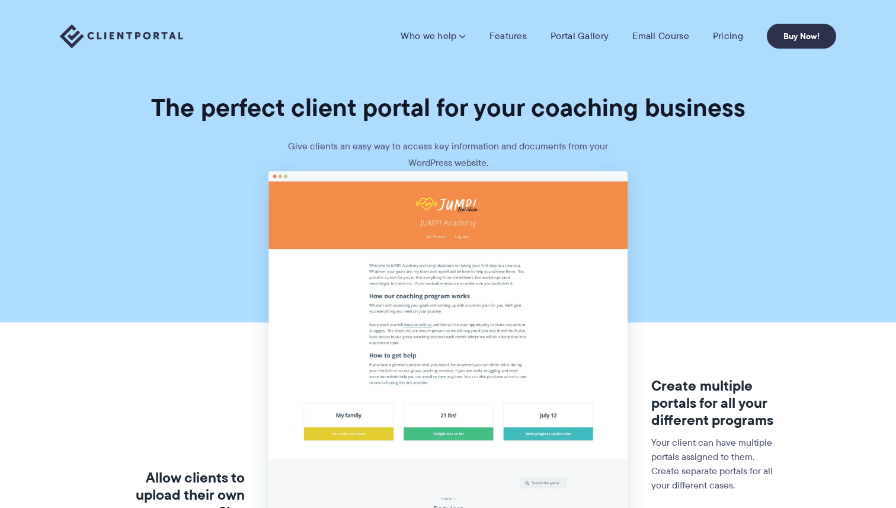  Describe the element at coordinates (508, 36) in the screenshot. I see `a: Features` at that location.